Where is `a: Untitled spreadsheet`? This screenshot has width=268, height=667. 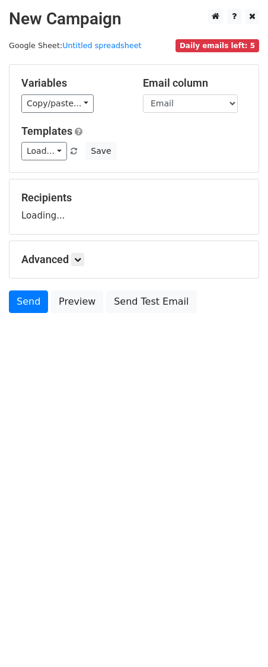
a: Untitled spreadsheet is located at coordinates (102, 45).